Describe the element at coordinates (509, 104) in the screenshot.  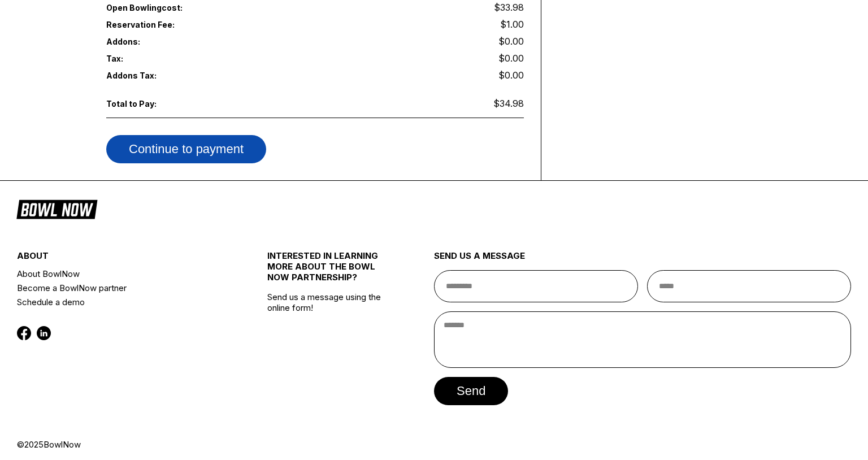
I see `span: $34.98` at that location.